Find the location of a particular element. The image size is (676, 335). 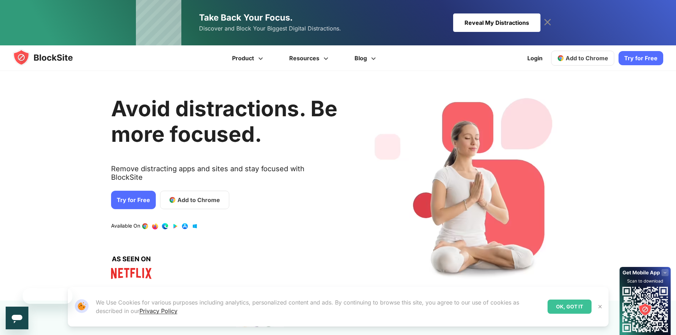

text: Remove distracting apps and sites and stay focused with BlockSite is located at coordinates (224, 176).